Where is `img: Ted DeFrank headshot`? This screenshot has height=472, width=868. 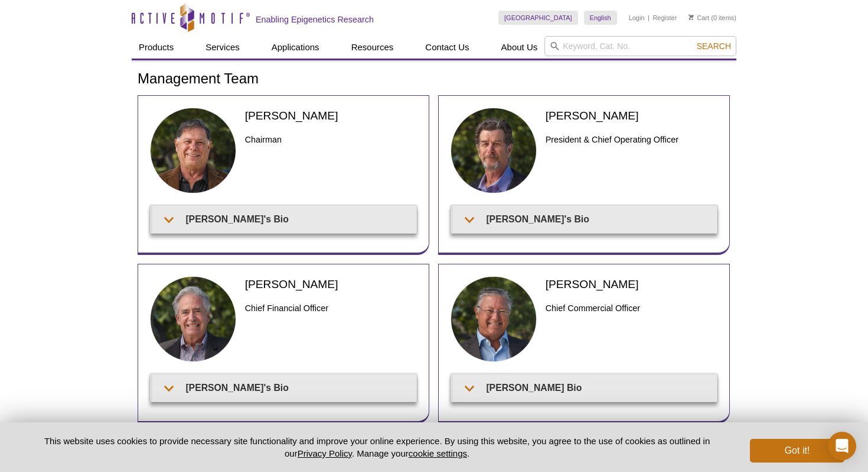 img: Ted DeFrank headshot is located at coordinates (494, 151).